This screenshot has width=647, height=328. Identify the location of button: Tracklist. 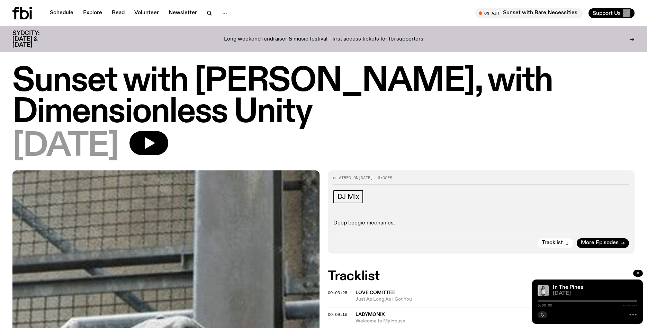
(555, 243).